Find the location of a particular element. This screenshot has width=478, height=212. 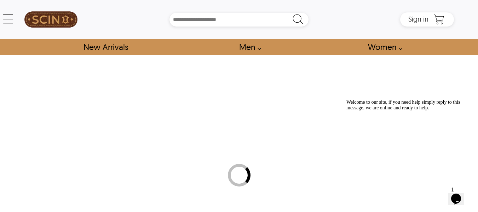

a: shop men's leather jackets is located at coordinates (248, 47).